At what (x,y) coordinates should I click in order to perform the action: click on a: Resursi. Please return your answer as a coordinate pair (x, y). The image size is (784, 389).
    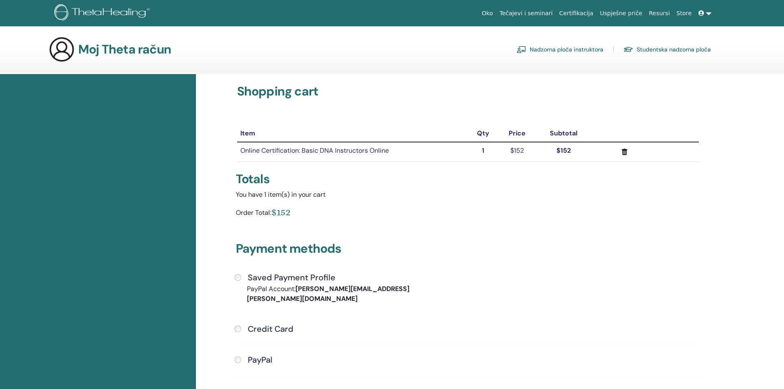
    Looking at the image, I should click on (659, 13).